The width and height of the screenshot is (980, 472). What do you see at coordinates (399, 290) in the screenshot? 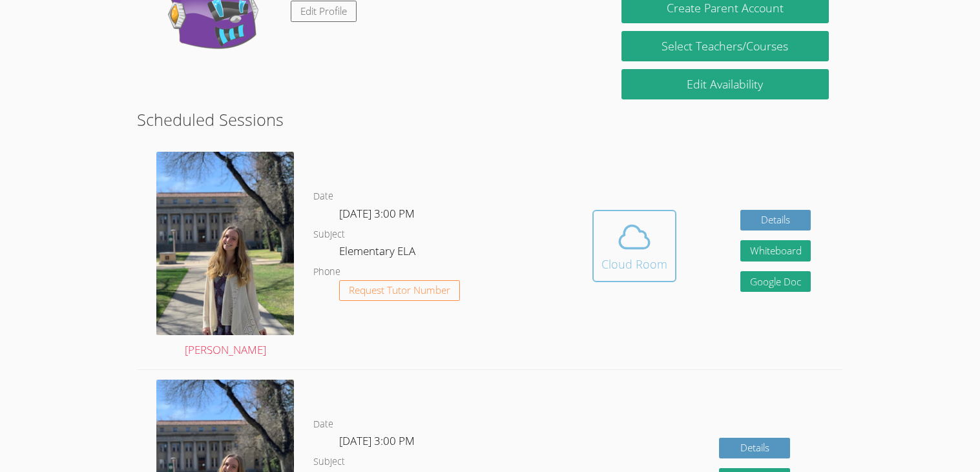
I see `button: Request Tutor Number` at bounding box center [399, 290].